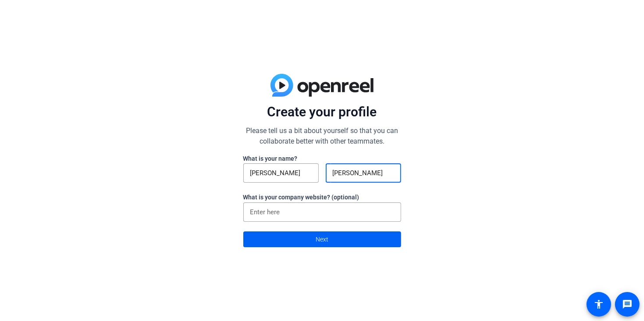  Describe the element at coordinates (322, 212) in the screenshot. I see `input: Enter here` at that location.